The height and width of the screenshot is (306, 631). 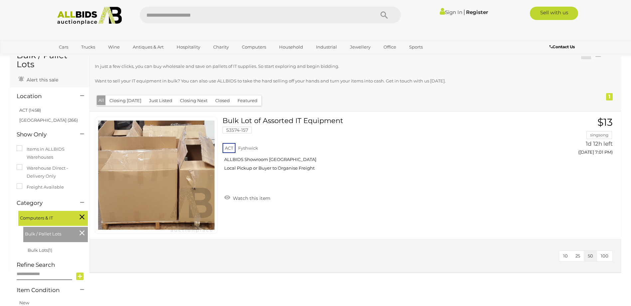 I want to click on a: ACT (1458), so click(x=30, y=110).